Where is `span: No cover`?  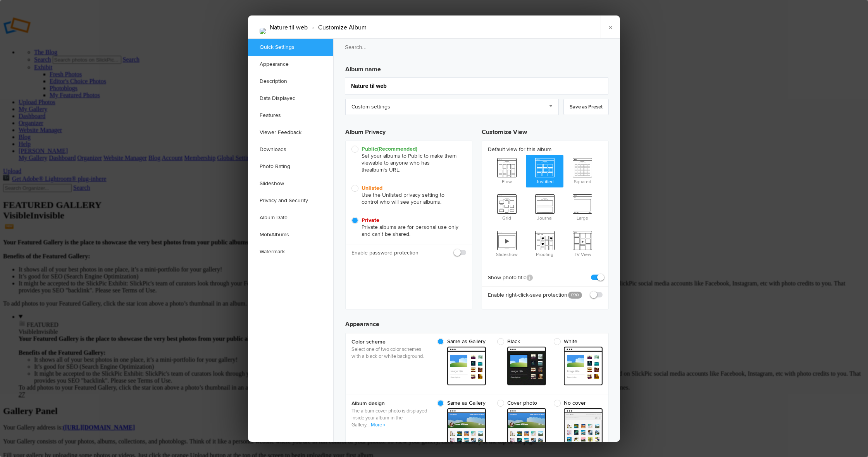
span: No cover is located at coordinates (576, 403).